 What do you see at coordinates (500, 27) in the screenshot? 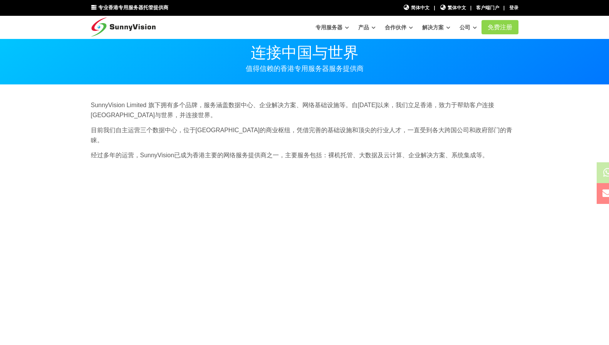
I see `font: 免费注册` at bounding box center [500, 27].